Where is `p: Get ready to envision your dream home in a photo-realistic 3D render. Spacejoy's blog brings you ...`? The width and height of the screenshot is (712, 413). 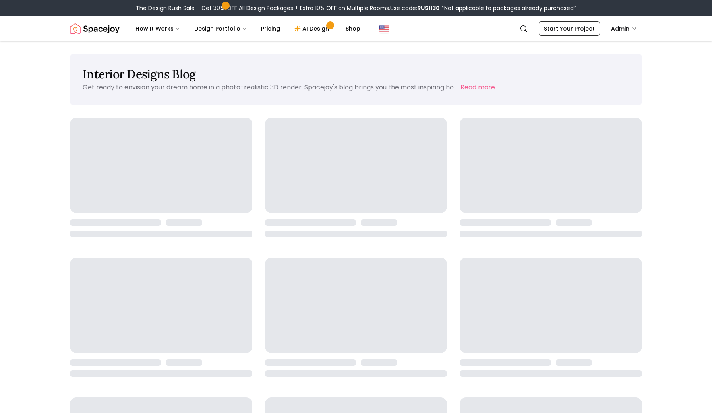
p: Get ready to envision your dream home in a photo-realistic 3D render. Spacejoy's blog brings you ... is located at coordinates (270, 87).